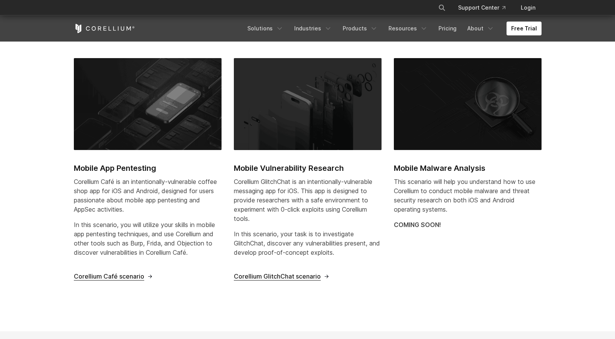 The width and height of the screenshot is (615, 339). What do you see at coordinates (481, 28) in the screenshot?
I see `a: About` at bounding box center [481, 28].